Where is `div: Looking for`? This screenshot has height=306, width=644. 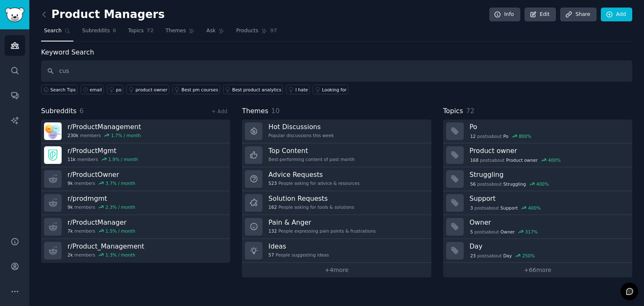
div: Looking for is located at coordinates (334, 90).